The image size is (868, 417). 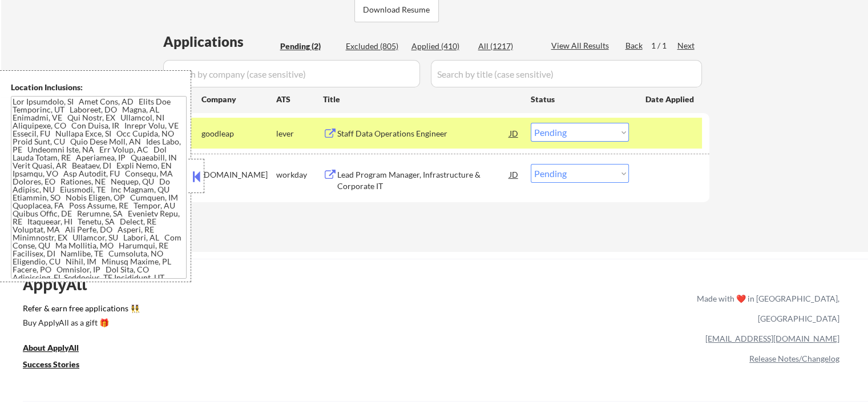 I want to click on div: ApplyAll, so click(x=61, y=285).